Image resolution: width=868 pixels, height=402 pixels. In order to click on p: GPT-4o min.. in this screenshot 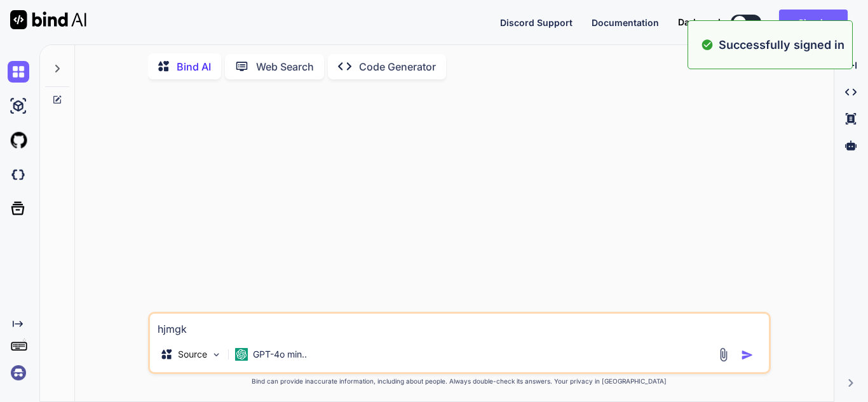, I will do `click(280, 355)`.